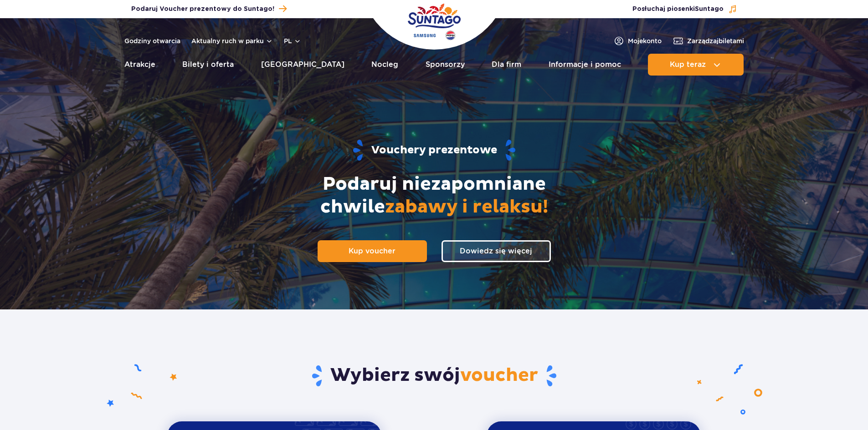  What do you see at coordinates (637, 41) in the screenshot?
I see `a: Mojekonto` at bounding box center [637, 41].